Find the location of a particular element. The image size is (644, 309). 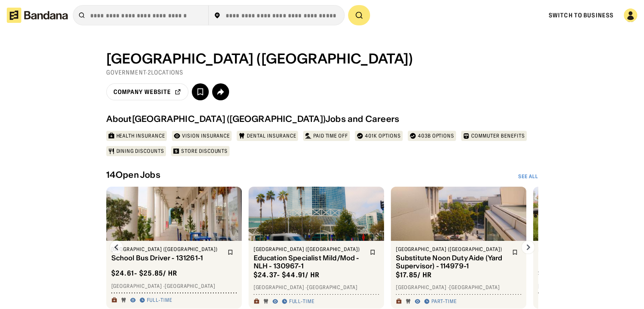

div: Vision insurance is located at coordinates (206, 136).